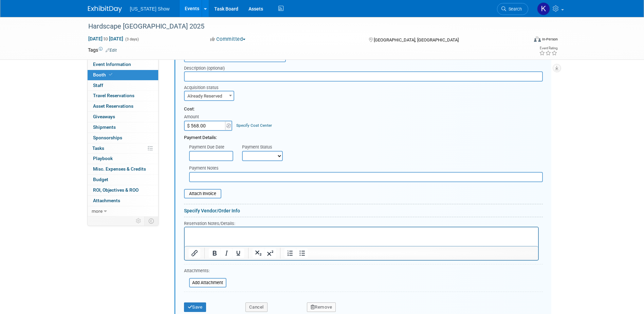 This screenshot has width=644, height=314. What do you see at coordinates (123, 65) in the screenshot?
I see `a: Event Information` at bounding box center [123, 65].